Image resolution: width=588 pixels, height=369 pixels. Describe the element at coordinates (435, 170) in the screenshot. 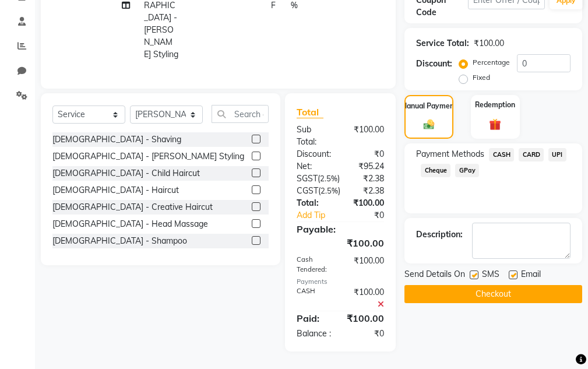

I see `span: Cheque` at that location.